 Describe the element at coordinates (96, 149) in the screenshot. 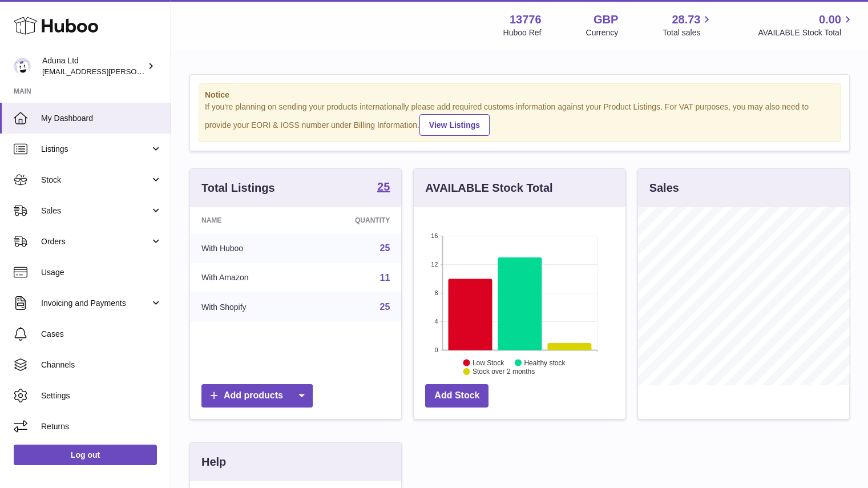

I see `span: Listings` at that location.